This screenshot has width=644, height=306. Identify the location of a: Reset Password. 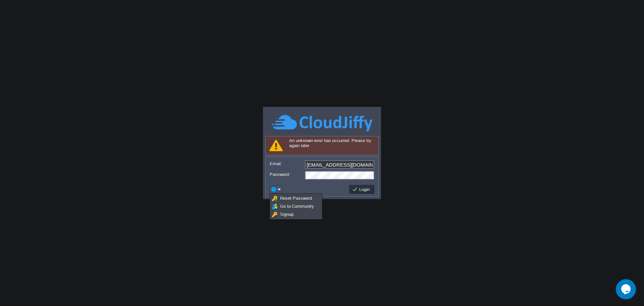
(296, 198).